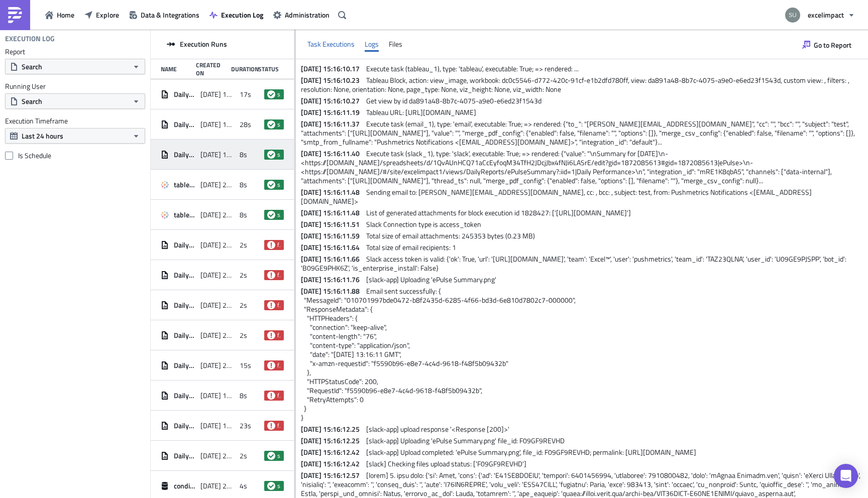 The width and height of the screenshot is (868, 498). I want to click on span: 15s, so click(245, 366).